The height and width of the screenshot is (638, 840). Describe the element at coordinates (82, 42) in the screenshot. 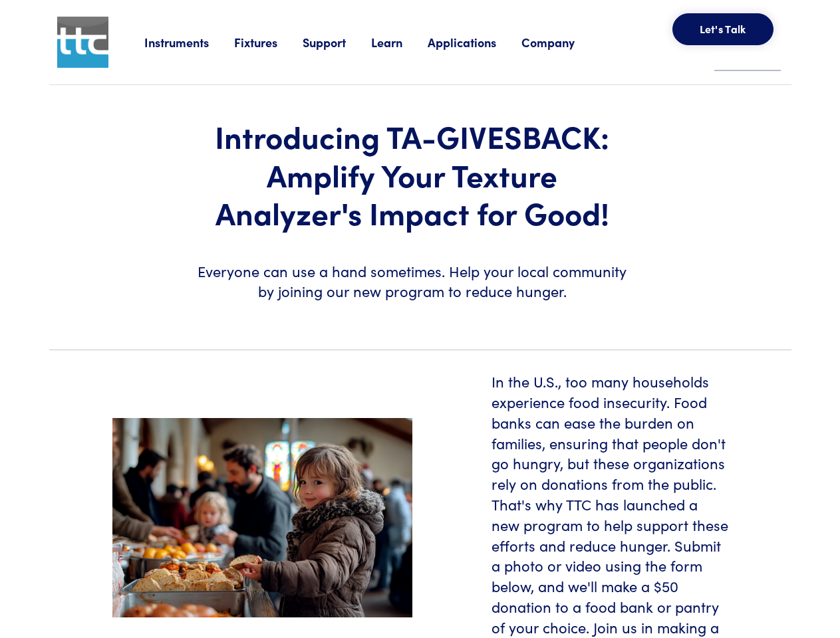

I see `img: ttc_logo_1x1_v1.0.png` at that location.